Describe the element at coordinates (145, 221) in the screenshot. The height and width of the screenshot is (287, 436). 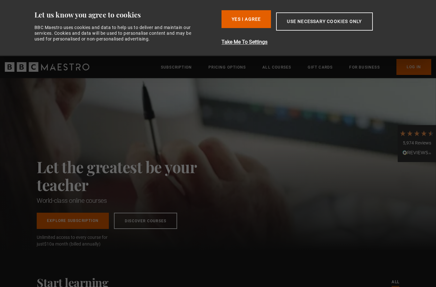
I see `a: Discover Courses` at that location.